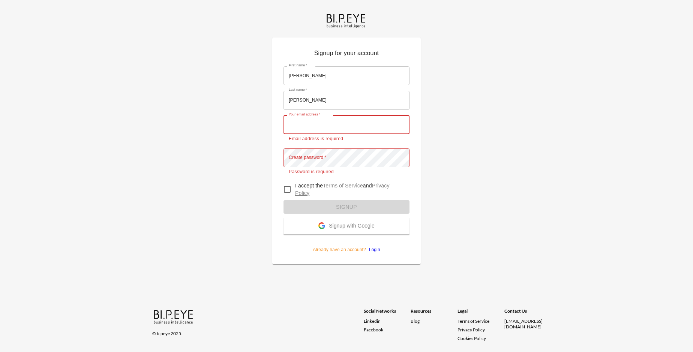 Image resolution: width=693 pixels, height=352 pixels. Describe the element at coordinates (387, 321) in the screenshot. I see `a: Linkedin` at that location.